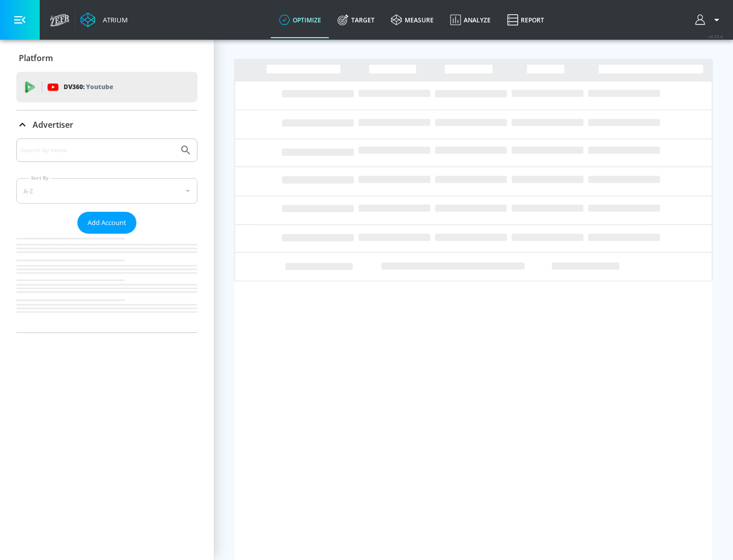 The height and width of the screenshot is (560, 733). I want to click on div: A-Z, so click(107, 191).